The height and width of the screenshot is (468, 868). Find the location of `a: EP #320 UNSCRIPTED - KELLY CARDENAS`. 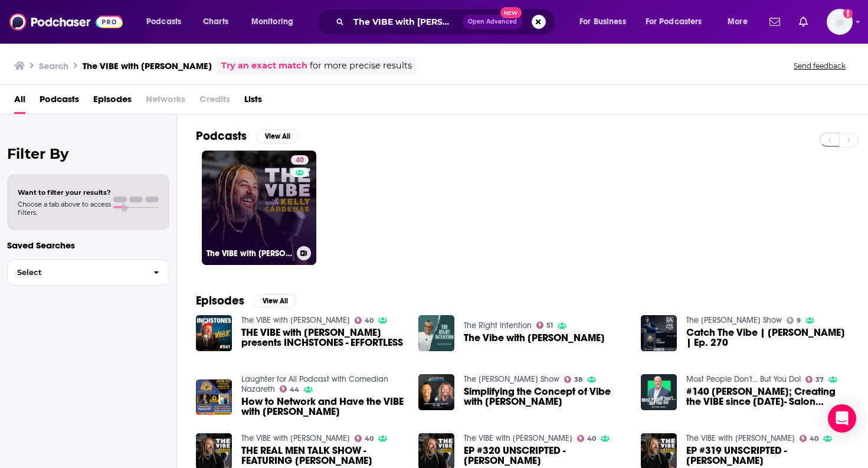

a: EP #320 UNSCRIPTED - KELLY CARDENAS is located at coordinates (545, 455).